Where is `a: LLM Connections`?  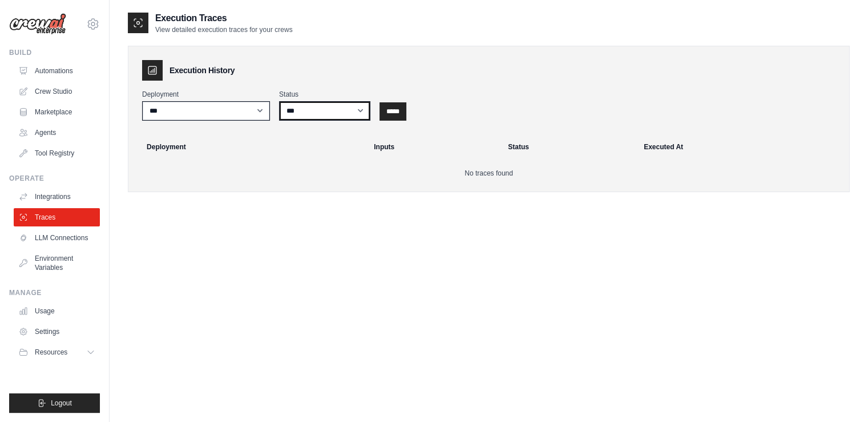 a: LLM Connections is located at coordinates (56, 238).